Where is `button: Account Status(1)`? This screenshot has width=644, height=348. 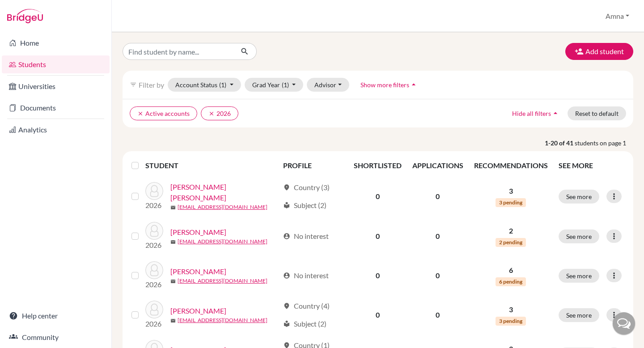
button: Account Status(1) is located at coordinates (204, 85).